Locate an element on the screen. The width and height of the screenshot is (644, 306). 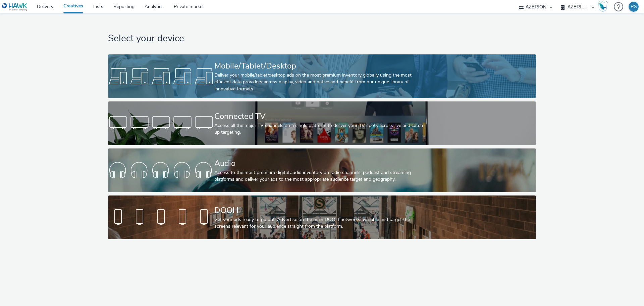
div: Deliver your mobile/tablet/desktop ads on the most premium inventory globally using the most effi... is located at coordinates (321, 82).